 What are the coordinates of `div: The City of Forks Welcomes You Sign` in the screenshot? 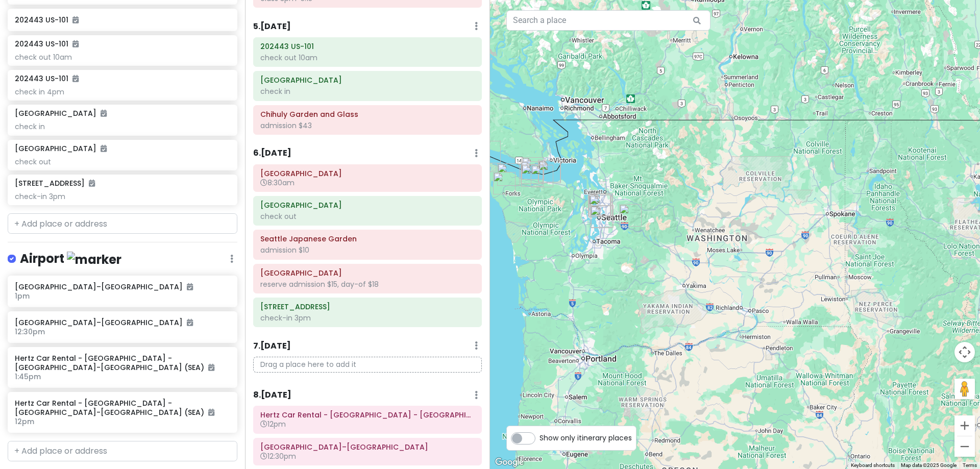 It's located at (504, 183).